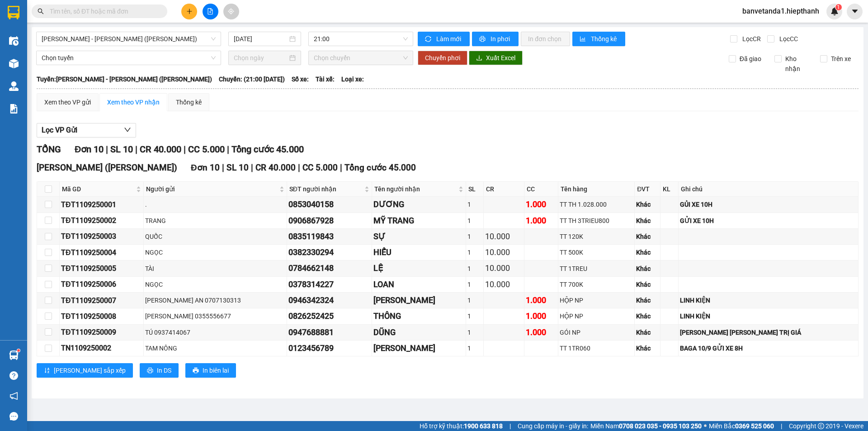 The image size is (868, 431). I want to click on div: 0835119843, so click(329, 236).